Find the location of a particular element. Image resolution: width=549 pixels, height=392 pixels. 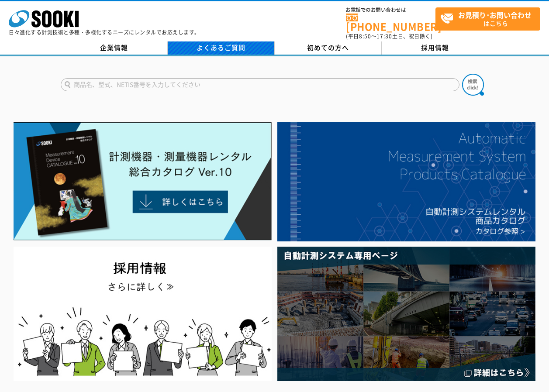

span: 17:30 is located at coordinates (384, 36).